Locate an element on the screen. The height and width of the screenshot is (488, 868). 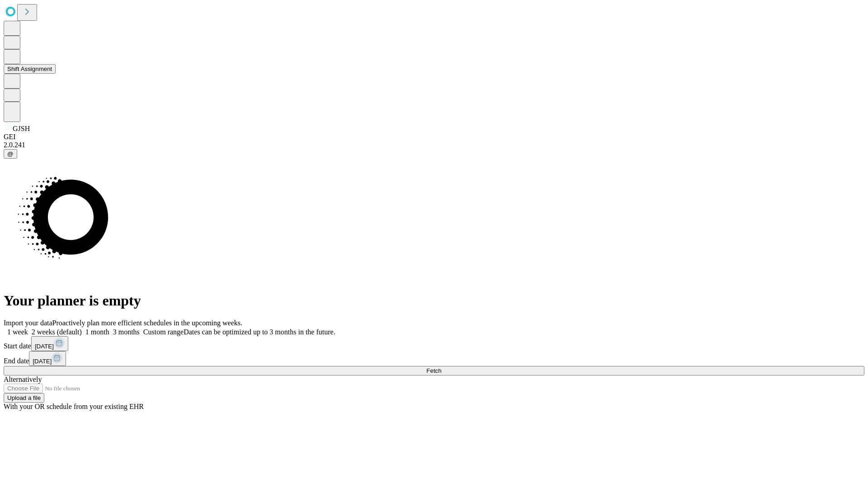
span: Proactively plan more efficient schedules in the upcoming weeks. is located at coordinates (148, 323).